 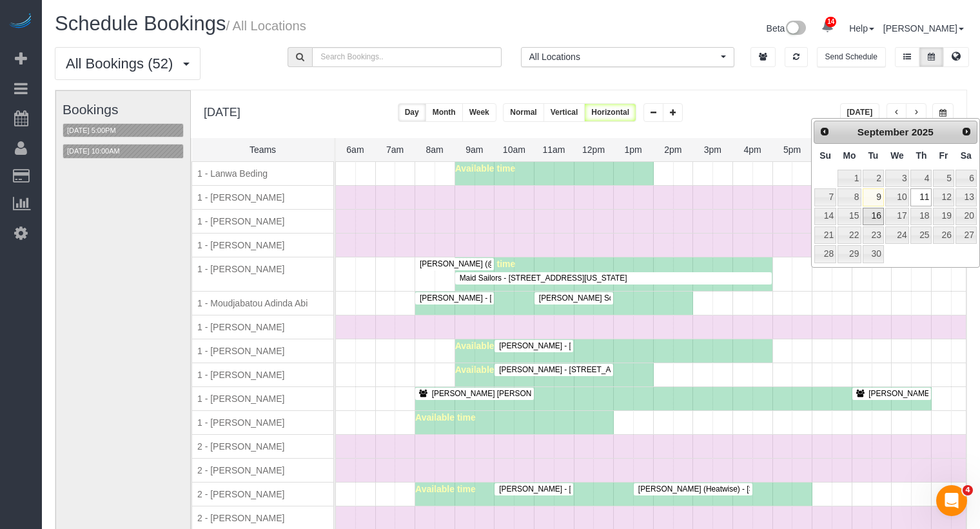 What do you see at coordinates (553, 150) in the screenshot?
I see `span: 11am` at bounding box center [553, 150].